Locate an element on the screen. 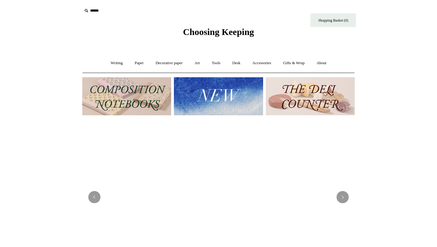  img: New.jpg__PID:f73bdf93-380a-4a35-bcfe-7823039498e1 is located at coordinates (218, 96).